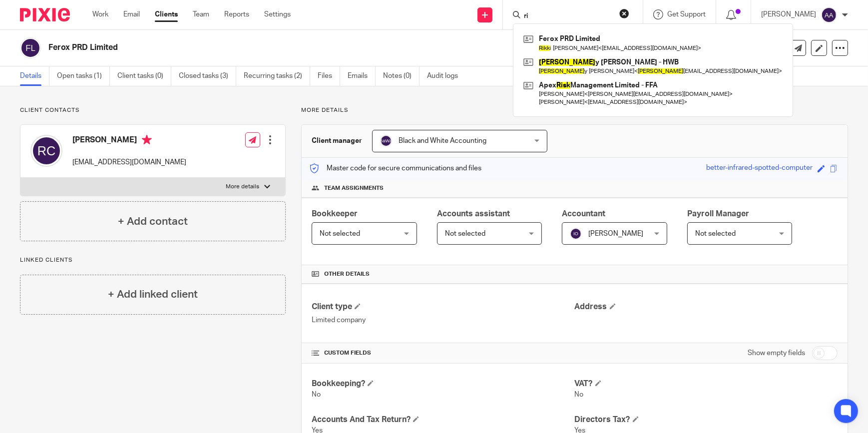  Describe the element at coordinates (153, 221) in the screenshot. I see `h4: + Add contact` at that location.